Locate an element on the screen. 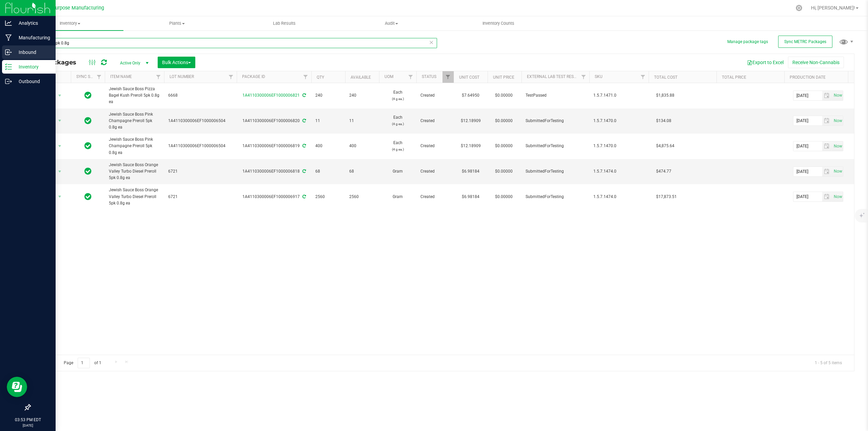 The image size is (868, 431). td: $12.18909 is located at coordinates (471, 146).